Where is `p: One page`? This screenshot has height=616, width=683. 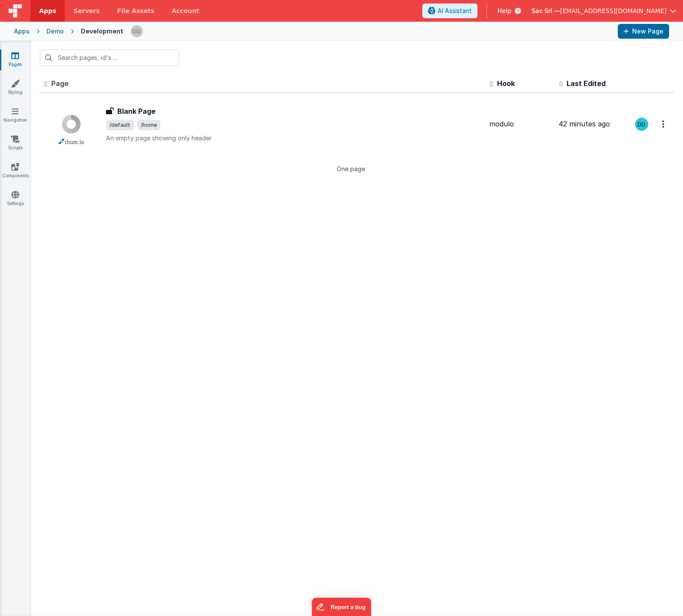 p: One page is located at coordinates (351, 169).